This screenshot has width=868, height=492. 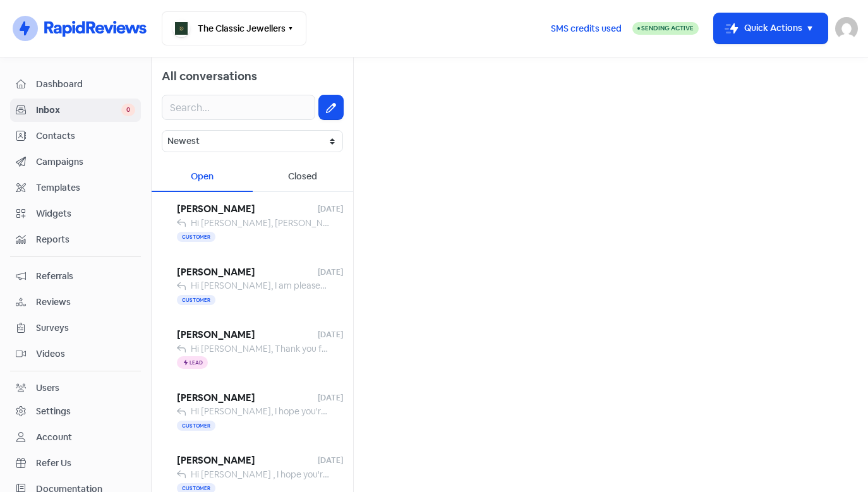 What do you see at coordinates (54, 437) in the screenshot?
I see `div: Account` at bounding box center [54, 437].